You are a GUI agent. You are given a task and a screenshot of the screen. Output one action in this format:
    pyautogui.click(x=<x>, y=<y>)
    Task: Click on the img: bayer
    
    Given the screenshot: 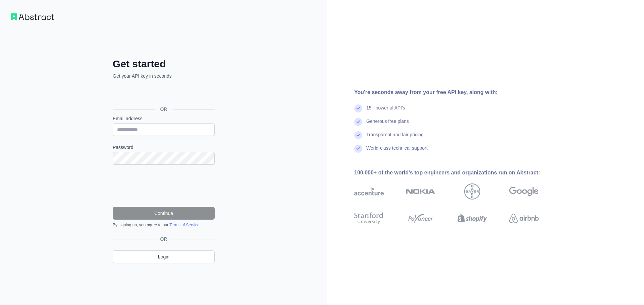 What is the action you would take?
    pyautogui.click(x=472, y=191)
    